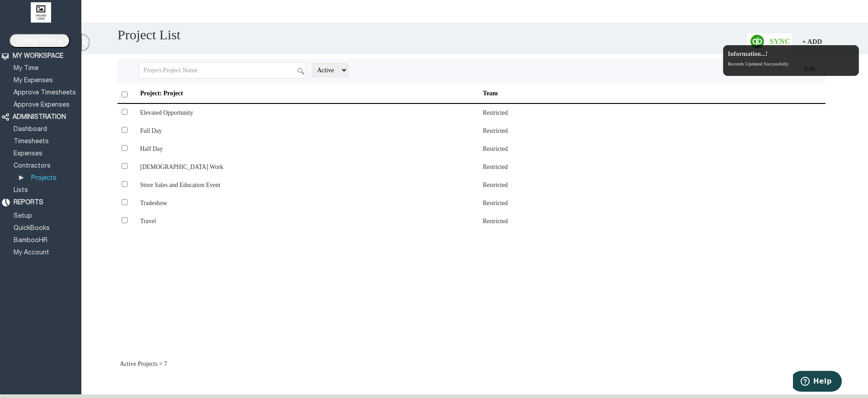  Describe the element at coordinates (33, 81) in the screenshot. I see `a: My Expenses` at that location.